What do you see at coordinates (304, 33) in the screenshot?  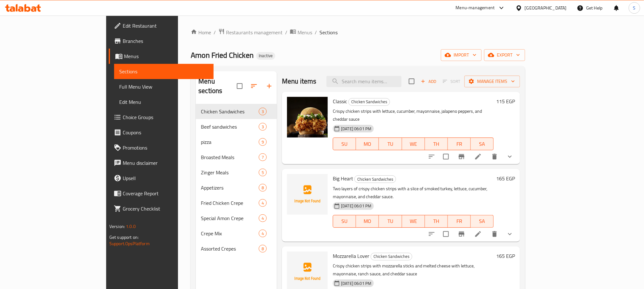 I see `span: Menus` at bounding box center [304, 33].